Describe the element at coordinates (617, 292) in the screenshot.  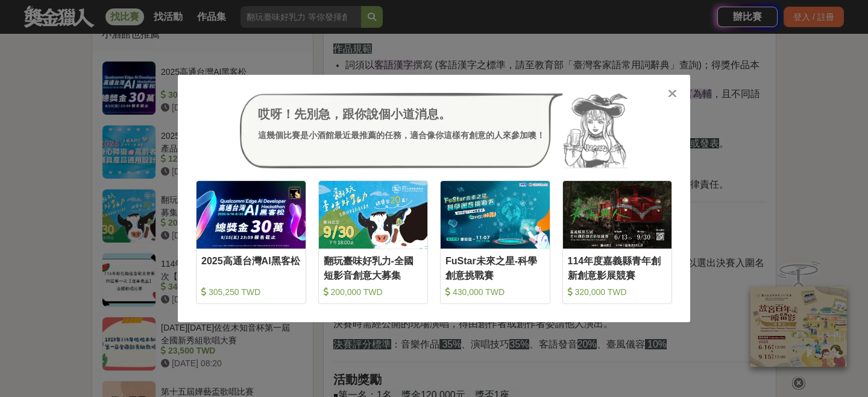
I see `div: 320,000 TWD` at that location.